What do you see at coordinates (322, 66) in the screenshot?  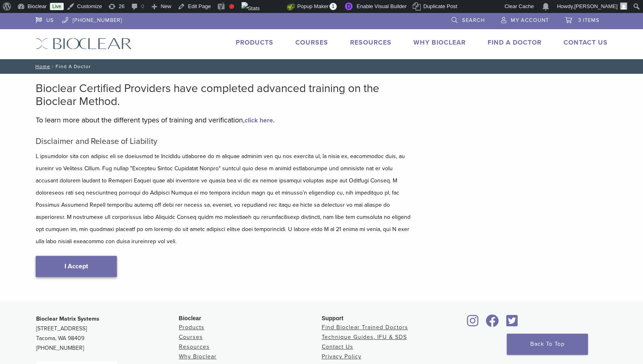 I see `nav: Find A Doctor` at bounding box center [322, 66].